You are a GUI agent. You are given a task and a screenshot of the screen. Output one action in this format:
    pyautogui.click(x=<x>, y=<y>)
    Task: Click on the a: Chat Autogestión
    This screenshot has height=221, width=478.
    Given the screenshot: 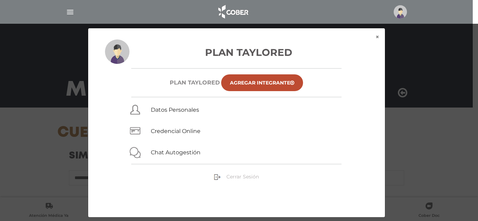 What is the action you would take?
    pyautogui.click(x=176, y=152)
    